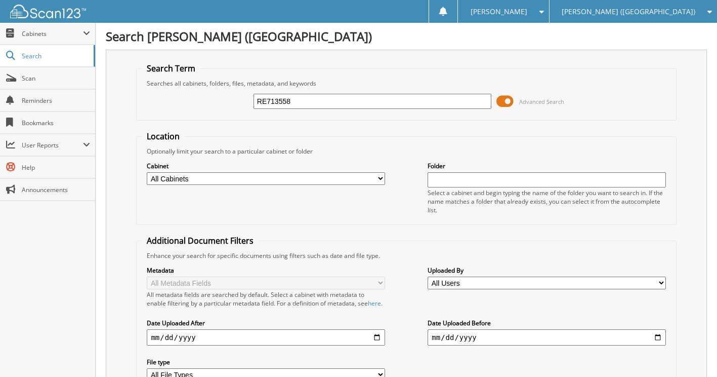 Image resolution: width=717 pixels, height=377 pixels. What do you see at coordinates (56, 122) in the screenshot?
I see `span: Bookmarks` at bounding box center [56, 122].